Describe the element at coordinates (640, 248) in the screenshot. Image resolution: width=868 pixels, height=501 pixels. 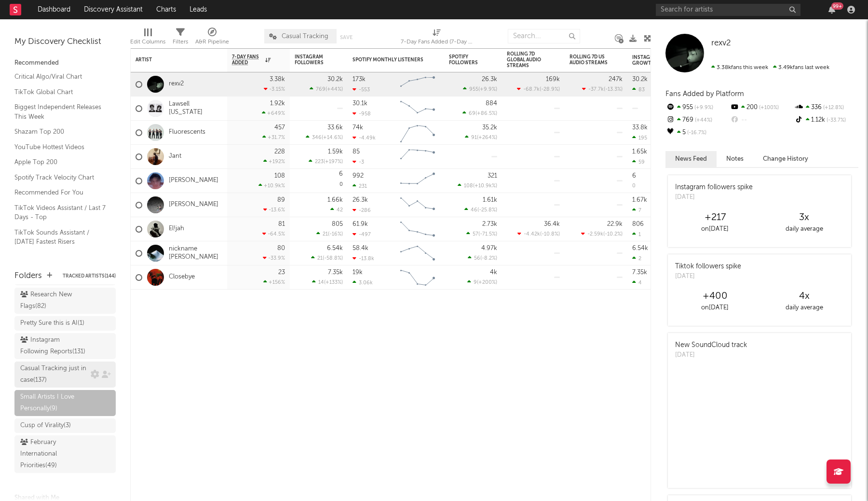
I see `div: 6.54k` at that location.